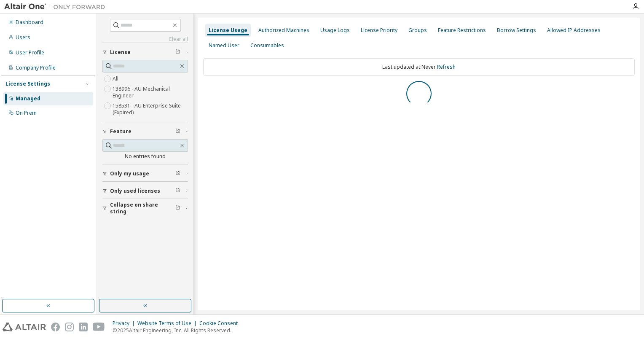 The width and height of the screenshot is (644, 339). What do you see at coordinates (150, 109) in the screenshot?
I see `label: 158531 - AU Enterprise Suite (Expired)` at bounding box center [150, 109].